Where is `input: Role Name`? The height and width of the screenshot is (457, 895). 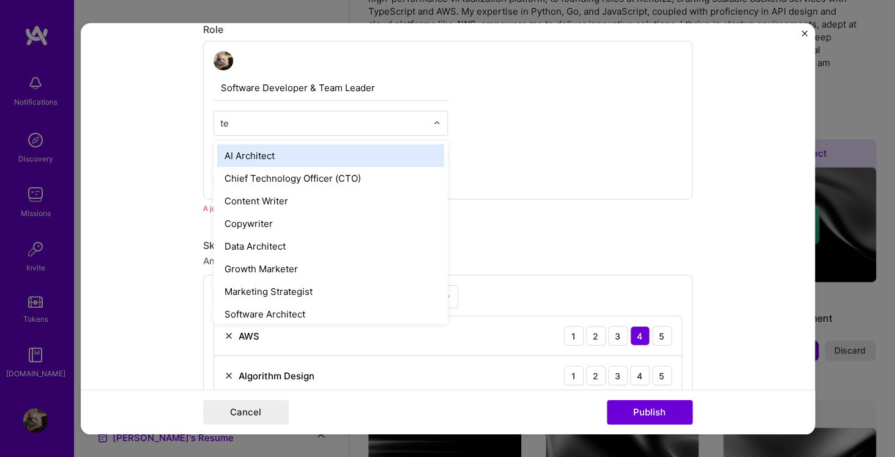
input: Role Name is located at coordinates (330, 88).